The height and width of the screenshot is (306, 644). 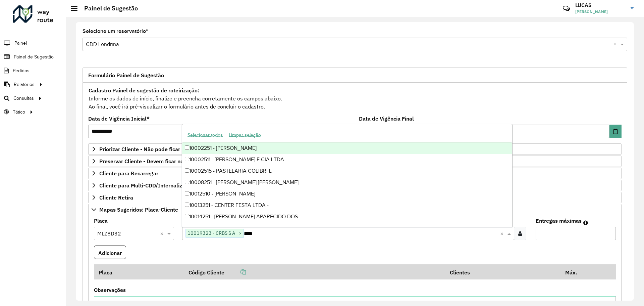 I want to click on a: Contato Rápido, so click(x=566, y=8).